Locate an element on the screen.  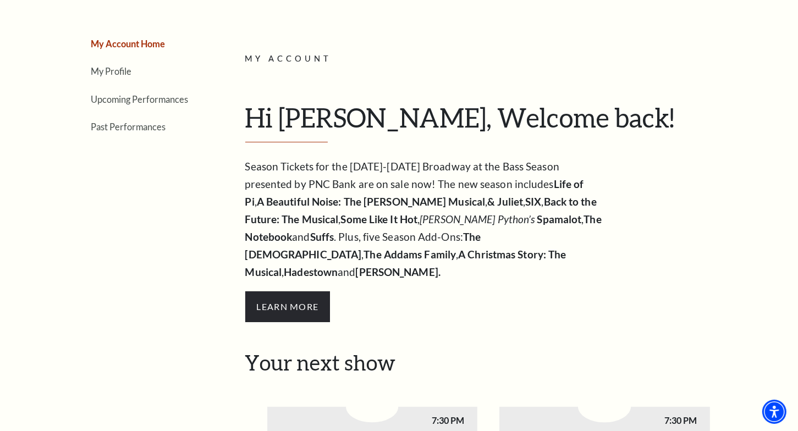
a: My Account Home is located at coordinates (128, 43).